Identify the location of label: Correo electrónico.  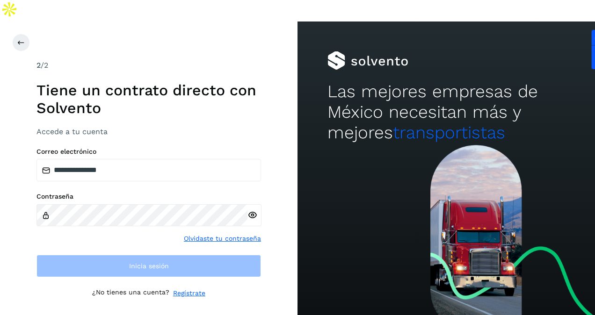
(149, 152).